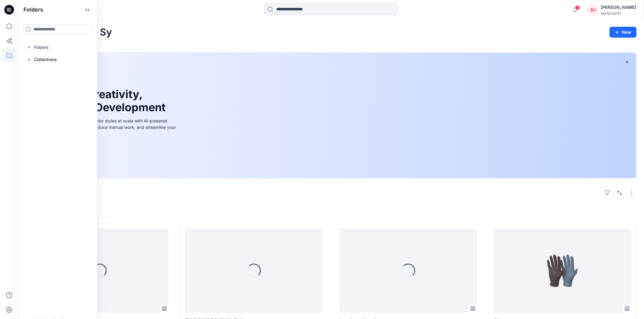 This screenshot has width=644, height=319. I want to click on h1: Unleash Creativity, Speed Up Development, so click(104, 101).